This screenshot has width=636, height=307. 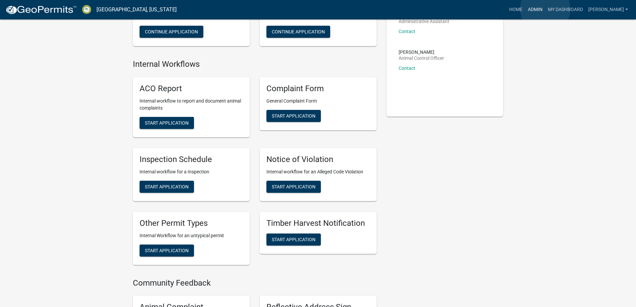 What do you see at coordinates (535, 10) in the screenshot?
I see `a: Admin` at bounding box center [535, 10].